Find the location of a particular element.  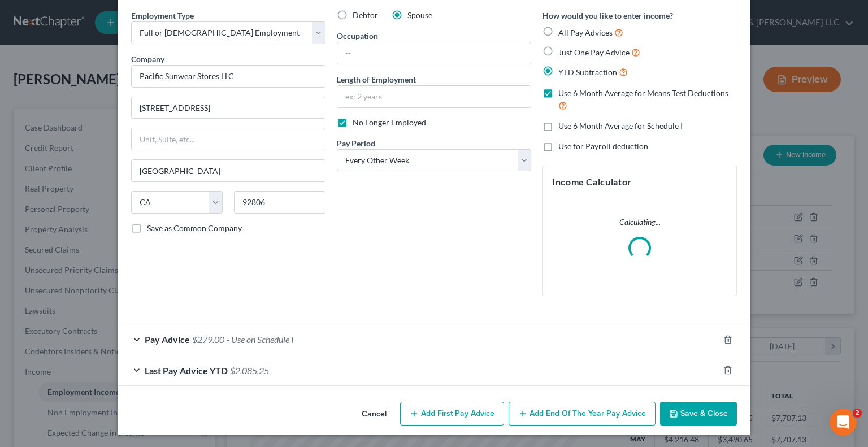

span: All Pay Advices is located at coordinates (586, 32).